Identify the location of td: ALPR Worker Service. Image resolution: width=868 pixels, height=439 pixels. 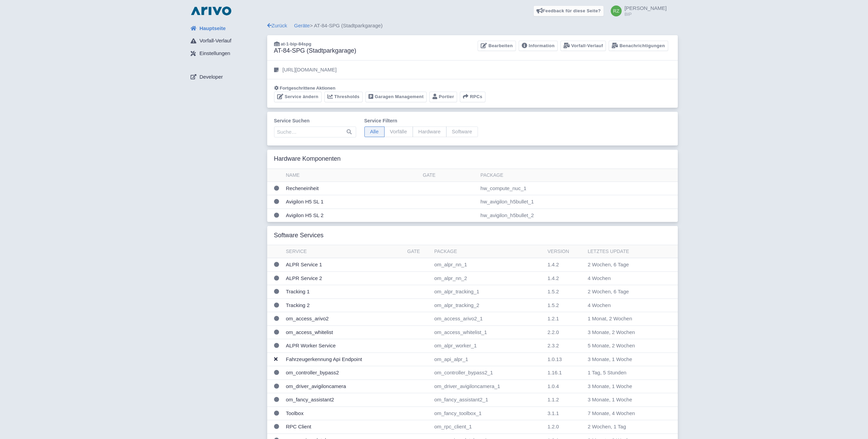
(344, 346).